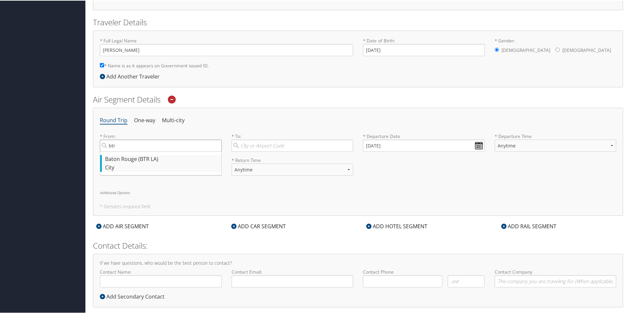  What do you see at coordinates (226, 46) in the screenshot?
I see `label: * Full Legal Name` at bounding box center [226, 46].